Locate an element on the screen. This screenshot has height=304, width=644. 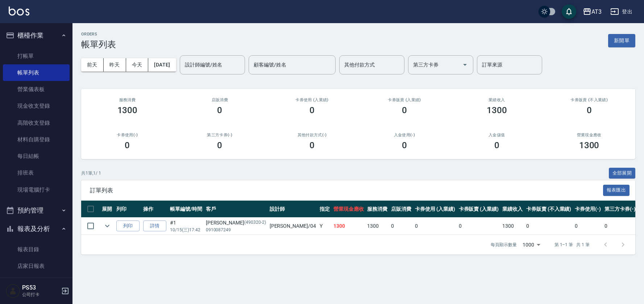
div: 1000 is located at coordinates (531, 245).